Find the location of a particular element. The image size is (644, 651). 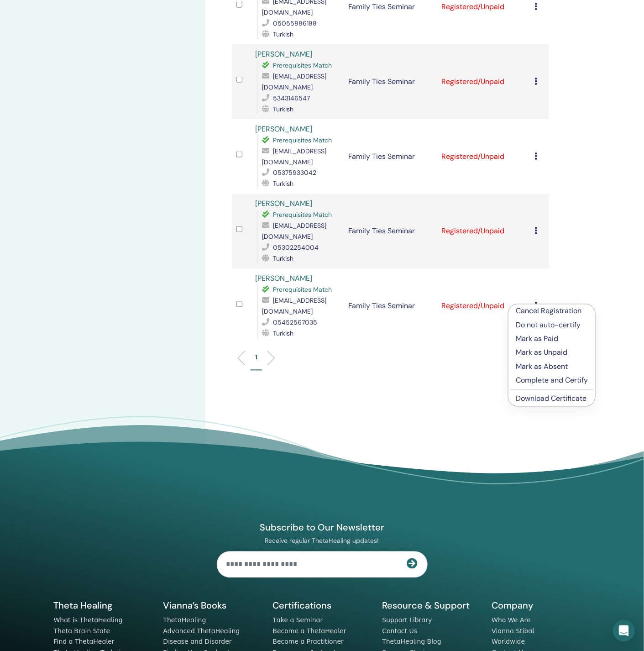

a: Who We Are is located at coordinates (511, 620).